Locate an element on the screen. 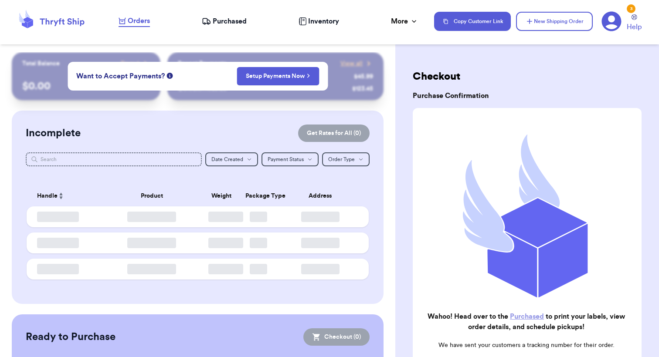  button: Sort ascending is located at coordinates (61, 196).